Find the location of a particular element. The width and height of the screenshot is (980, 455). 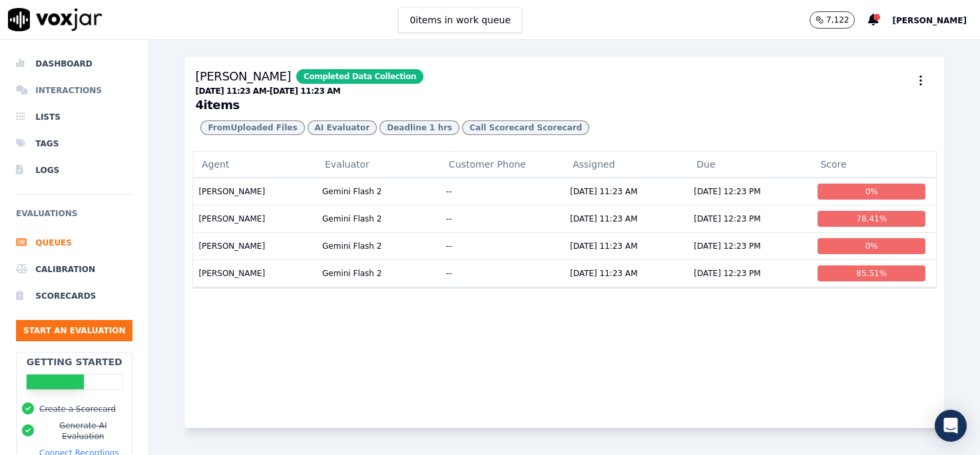

span: Call Scorecard Scorecard is located at coordinates (525, 128).